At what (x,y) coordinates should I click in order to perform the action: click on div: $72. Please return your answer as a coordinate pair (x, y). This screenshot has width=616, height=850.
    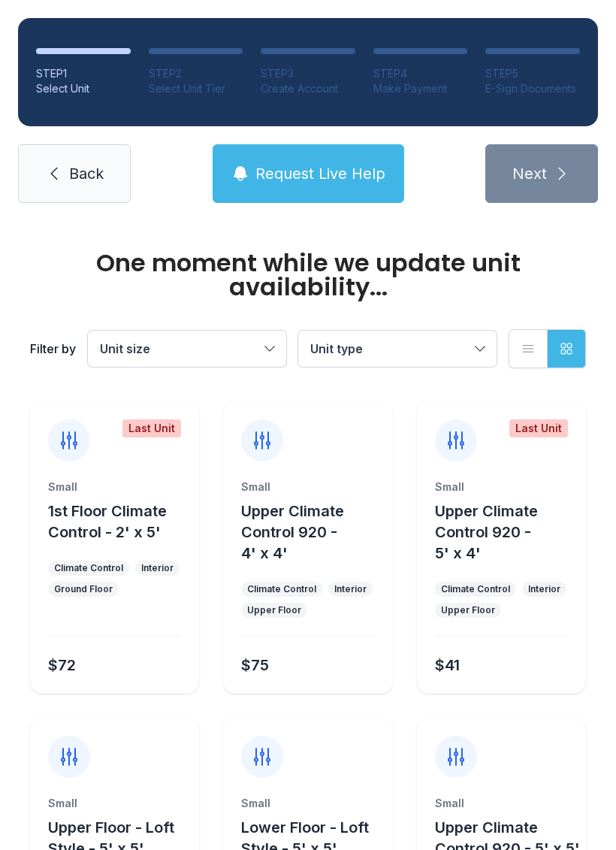
    Looking at the image, I should click on (62, 665).